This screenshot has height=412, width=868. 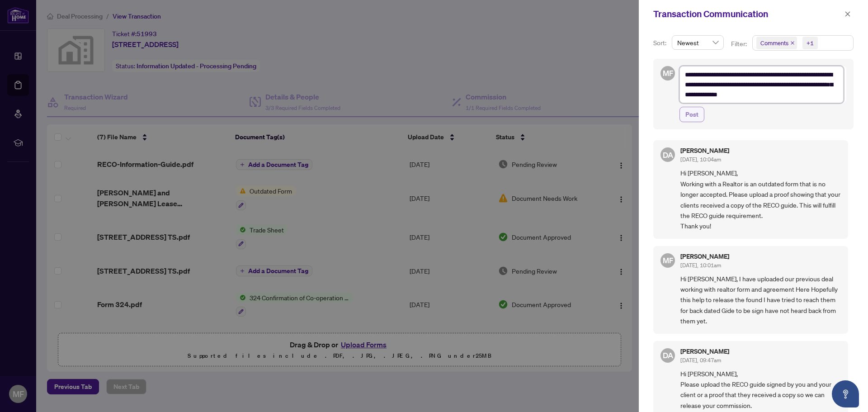 I want to click on p: Sort:, so click(x=661, y=43).